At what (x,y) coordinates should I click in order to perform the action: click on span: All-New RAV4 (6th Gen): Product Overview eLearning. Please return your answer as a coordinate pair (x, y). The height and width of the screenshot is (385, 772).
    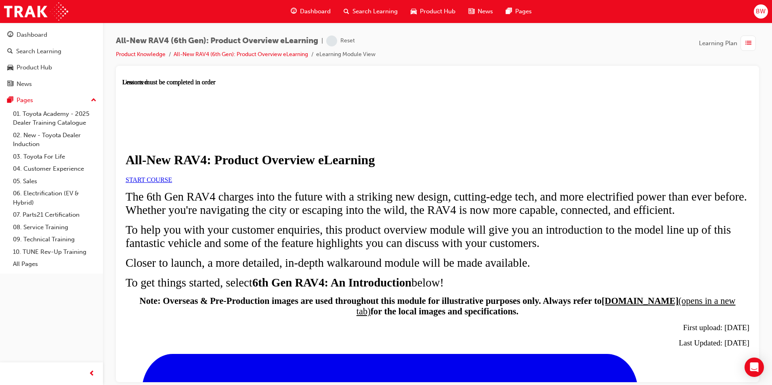
    Looking at the image, I should click on (217, 41).